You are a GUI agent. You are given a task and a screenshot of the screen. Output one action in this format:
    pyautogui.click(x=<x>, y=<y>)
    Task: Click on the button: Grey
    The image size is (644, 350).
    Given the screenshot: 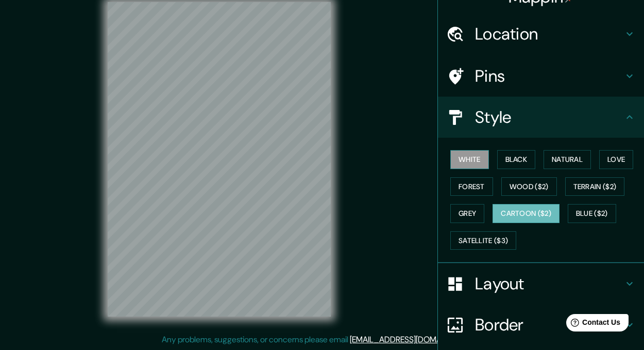 What is the action you would take?
    pyautogui.click(x=467, y=214)
    